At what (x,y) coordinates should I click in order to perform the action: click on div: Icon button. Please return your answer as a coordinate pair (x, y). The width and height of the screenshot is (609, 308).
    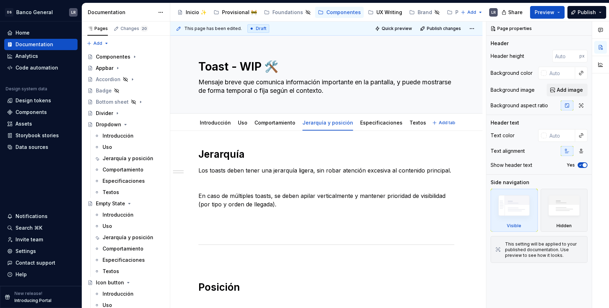
    Looking at the image, I should click on (110, 282).